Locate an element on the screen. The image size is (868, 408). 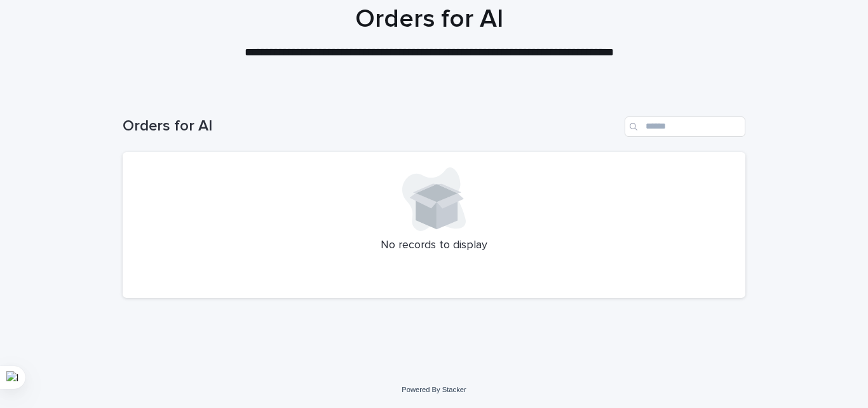
p: No records to display is located at coordinates (434, 245).